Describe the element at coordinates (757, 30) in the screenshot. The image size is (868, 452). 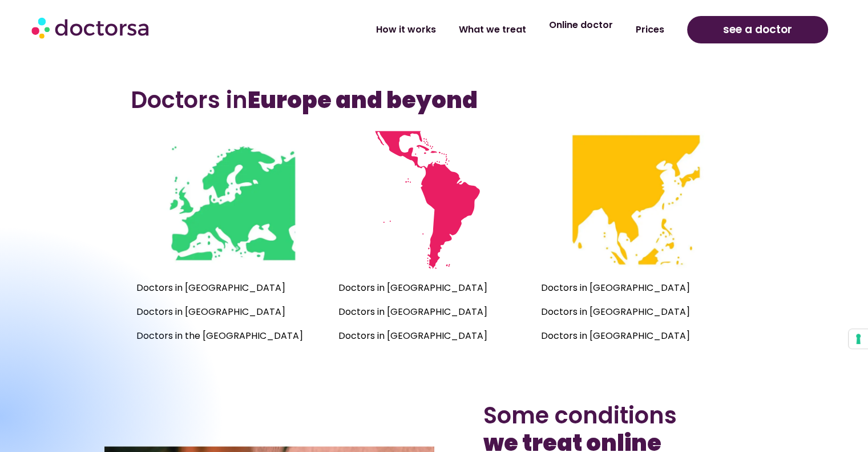
I see `a: see a doctor` at that location.